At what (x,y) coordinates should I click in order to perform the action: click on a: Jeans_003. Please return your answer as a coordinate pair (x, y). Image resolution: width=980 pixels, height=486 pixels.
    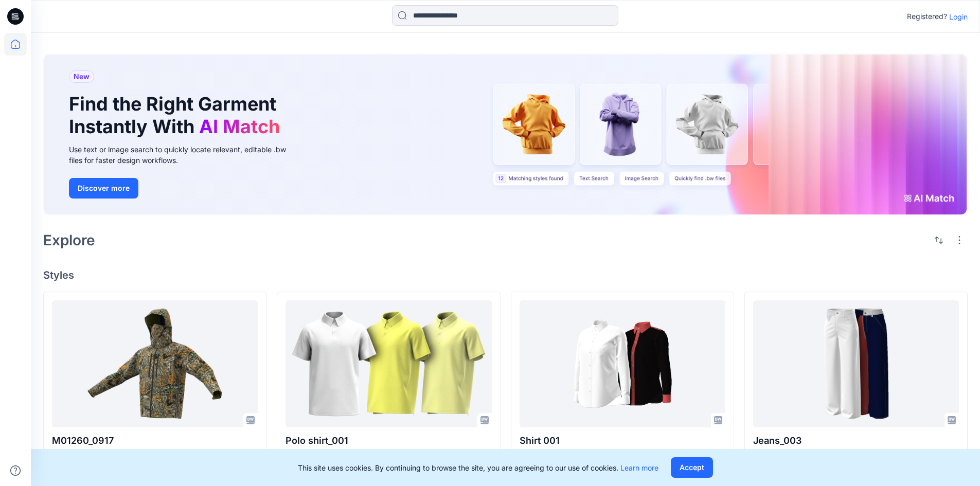
    Looking at the image, I should click on (856, 364).